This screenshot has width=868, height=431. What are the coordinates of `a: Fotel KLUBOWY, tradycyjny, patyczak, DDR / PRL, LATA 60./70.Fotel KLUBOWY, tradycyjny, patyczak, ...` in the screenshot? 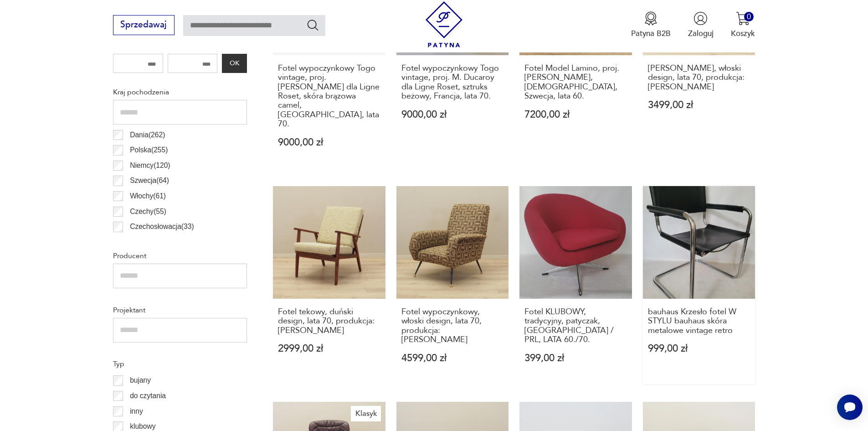 It's located at (576, 285).